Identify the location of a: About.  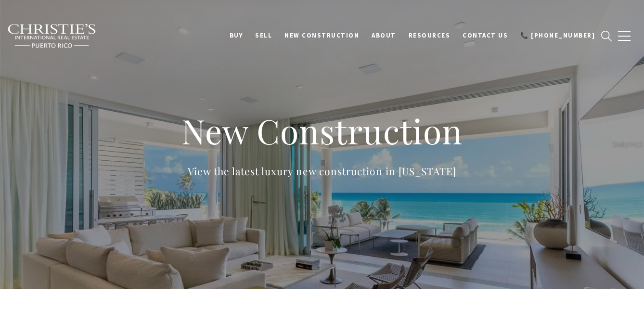
(383, 35).